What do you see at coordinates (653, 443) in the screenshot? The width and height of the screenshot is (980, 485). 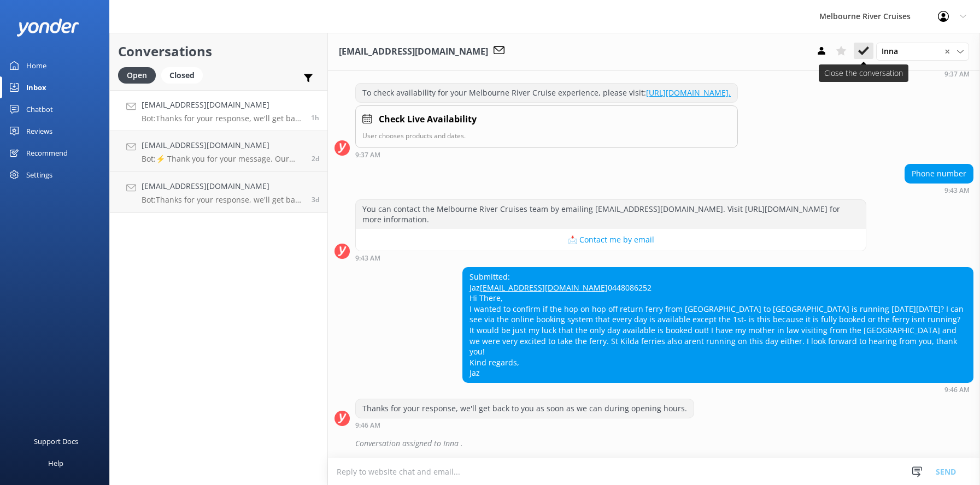 I see `div: 2025-09-22T00:07:13.308` at bounding box center [653, 443].